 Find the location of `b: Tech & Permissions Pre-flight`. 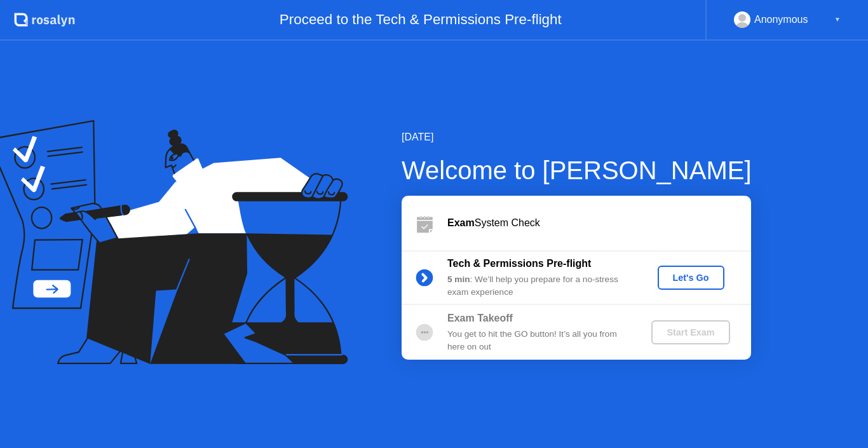

b: Tech & Permissions Pre-flight is located at coordinates (519, 263).